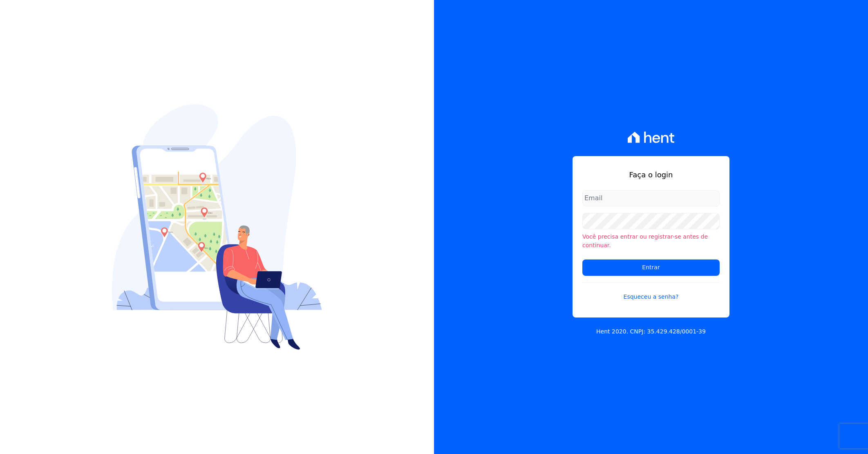 This screenshot has height=454, width=868. I want to click on input: Entrar, so click(652, 268).